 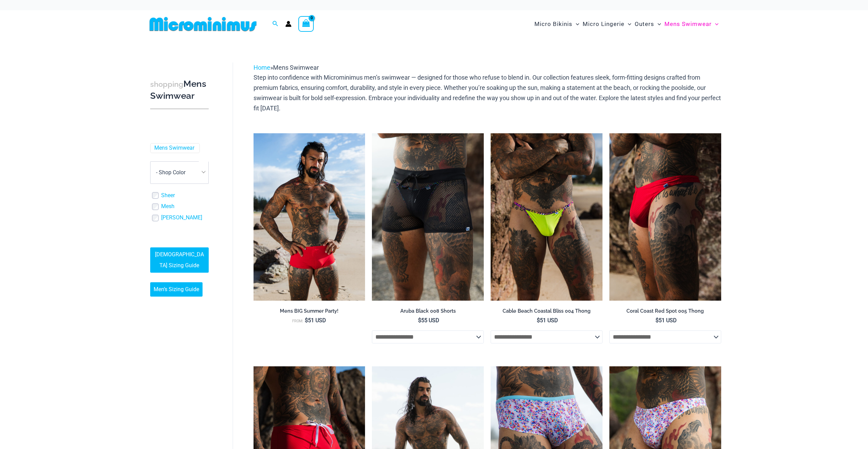 I want to click on a: Mens SwimwearMenu ToggleMenu Toggle, so click(x=692, y=24).